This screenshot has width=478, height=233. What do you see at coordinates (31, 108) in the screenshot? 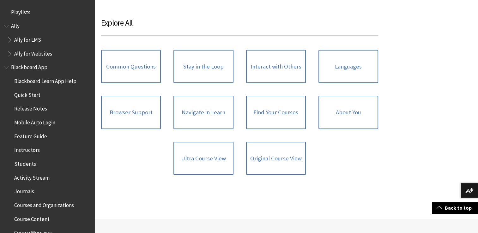
I see `span: Release Notes` at bounding box center [31, 108].